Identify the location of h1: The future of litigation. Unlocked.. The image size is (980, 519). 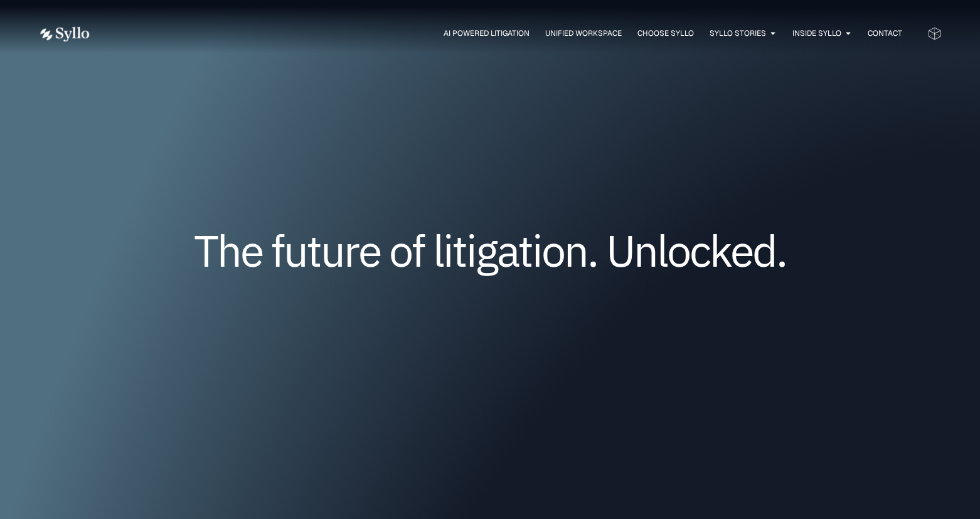
(490, 250).